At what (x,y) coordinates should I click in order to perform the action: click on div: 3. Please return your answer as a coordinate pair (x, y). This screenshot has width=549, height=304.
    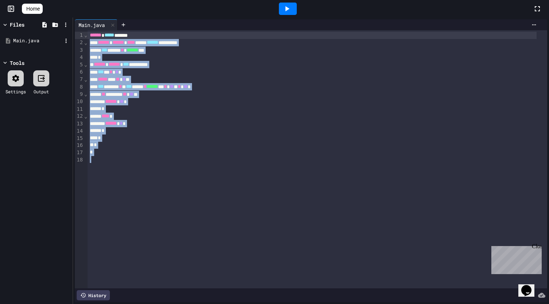
    Looking at the image, I should click on (79, 50).